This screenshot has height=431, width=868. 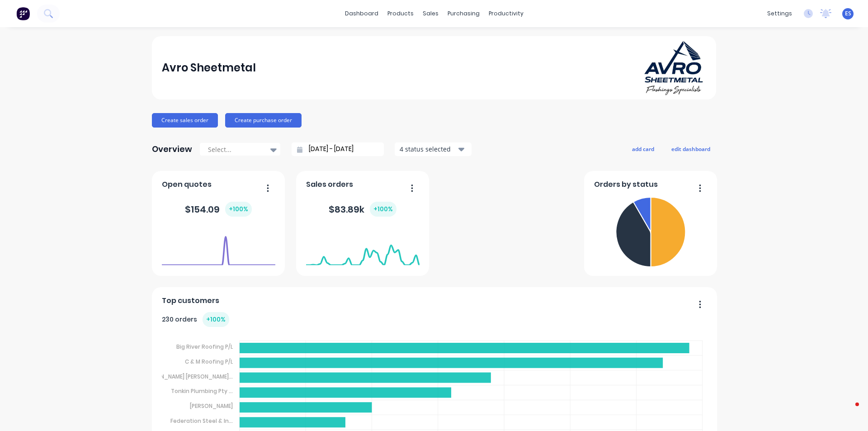 What do you see at coordinates (463, 14) in the screenshot?
I see `div: purchasing` at bounding box center [463, 14].